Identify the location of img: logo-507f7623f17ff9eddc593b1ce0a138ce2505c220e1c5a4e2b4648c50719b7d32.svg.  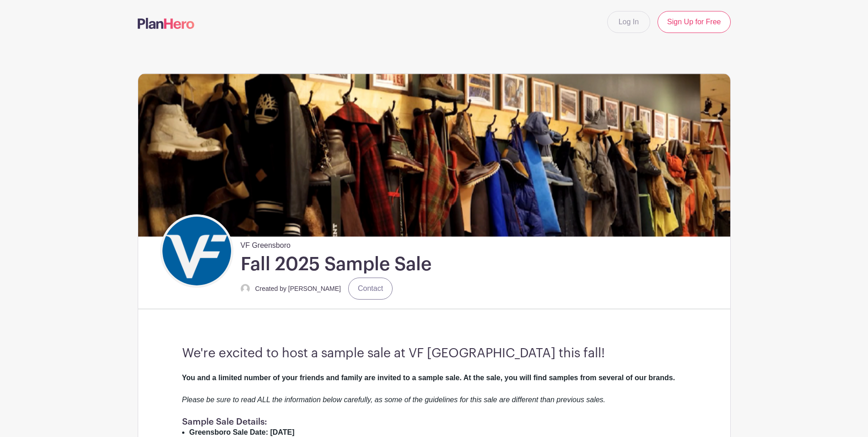
(166, 23).